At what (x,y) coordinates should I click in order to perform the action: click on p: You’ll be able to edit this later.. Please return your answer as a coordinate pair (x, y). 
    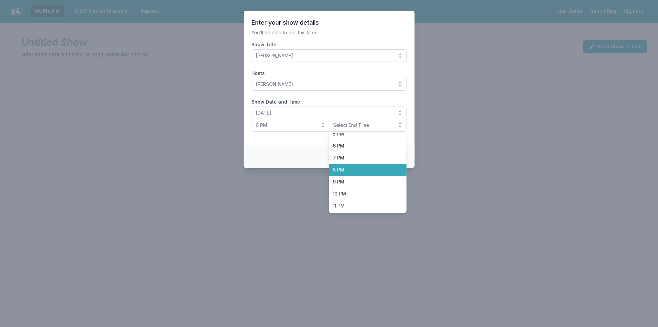
    Looking at the image, I should click on (329, 33).